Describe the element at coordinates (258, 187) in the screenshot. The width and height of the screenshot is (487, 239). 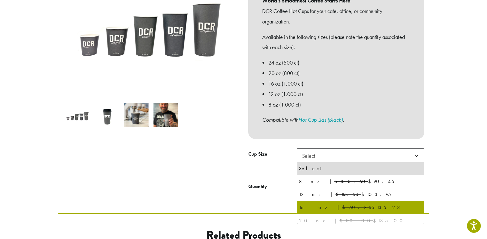
I see `div: Quantity` at that location.